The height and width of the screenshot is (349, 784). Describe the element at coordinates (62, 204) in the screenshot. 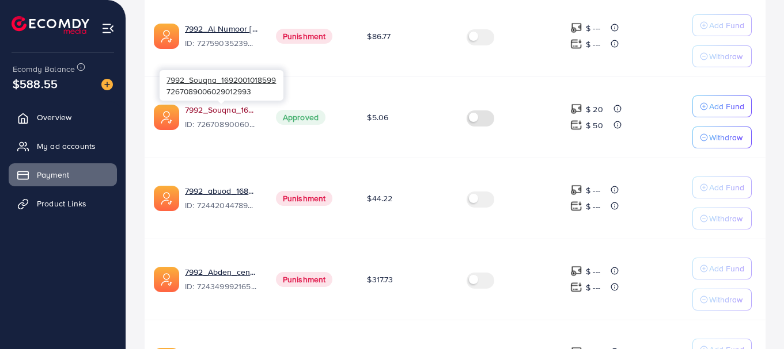

I see `span: Product Links` at that location.